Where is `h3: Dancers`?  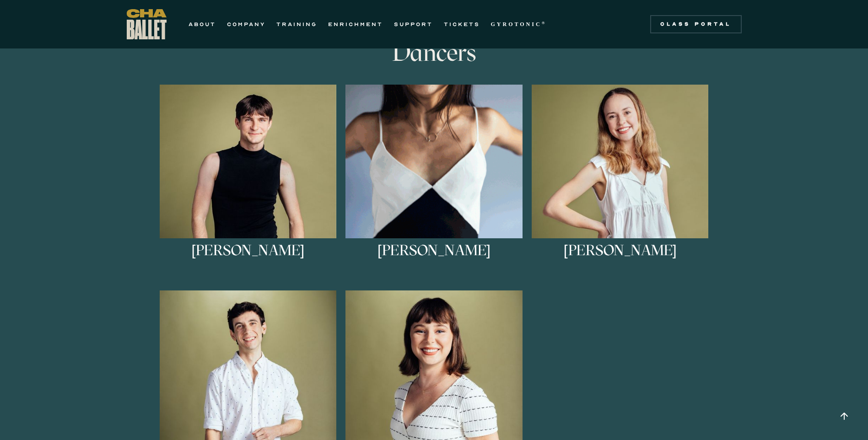
h3: Dancers is located at coordinates (434, 53).